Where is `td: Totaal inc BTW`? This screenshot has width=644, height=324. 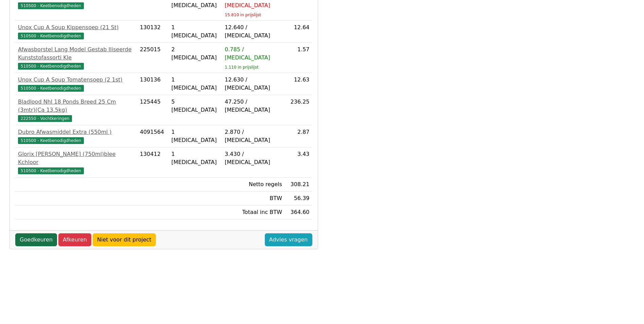
td: Totaal inc BTW is located at coordinates (253, 212).